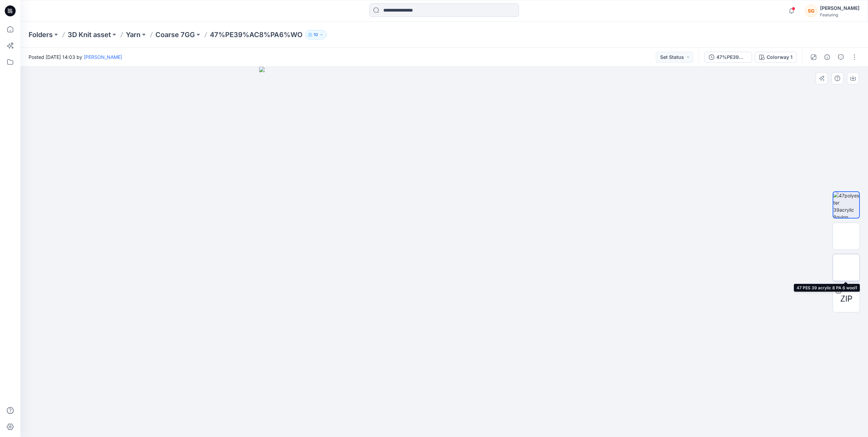 This screenshot has height=437, width=868. Describe the element at coordinates (728, 57) in the screenshot. I see `button: 47%PE39%AC8%PA6%WO` at that location.